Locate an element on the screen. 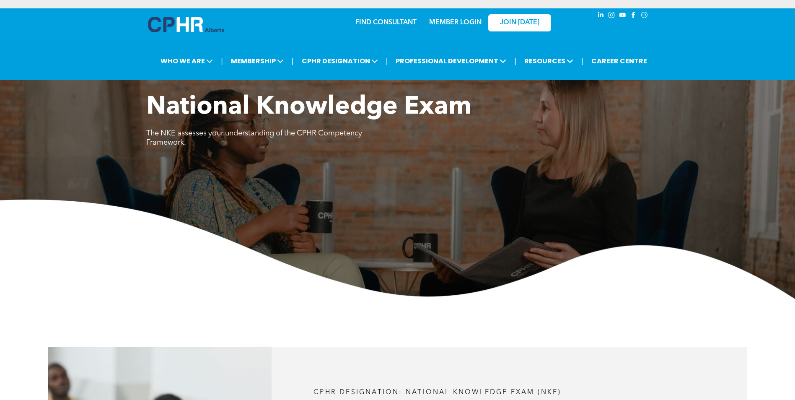 The image size is (795, 400). a: CAREER CENTRE is located at coordinates (619, 61).